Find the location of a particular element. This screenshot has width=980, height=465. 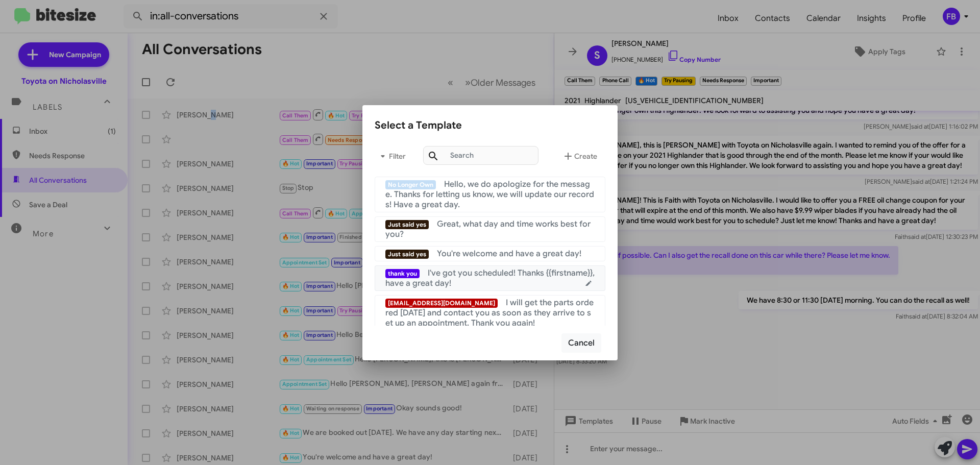

span: thank you is located at coordinates (402, 273).